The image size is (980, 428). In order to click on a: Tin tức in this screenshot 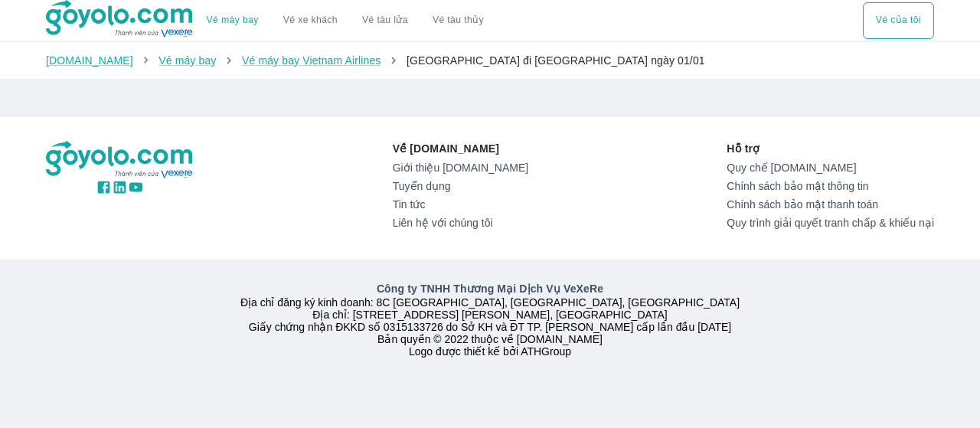, I will do `click(461, 205)`.